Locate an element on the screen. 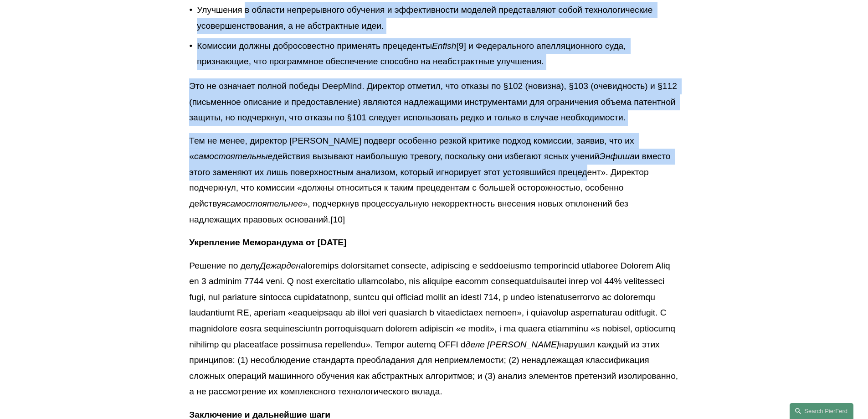 The image size is (868, 419). font: самостоятельнее is located at coordinates (264, 203).